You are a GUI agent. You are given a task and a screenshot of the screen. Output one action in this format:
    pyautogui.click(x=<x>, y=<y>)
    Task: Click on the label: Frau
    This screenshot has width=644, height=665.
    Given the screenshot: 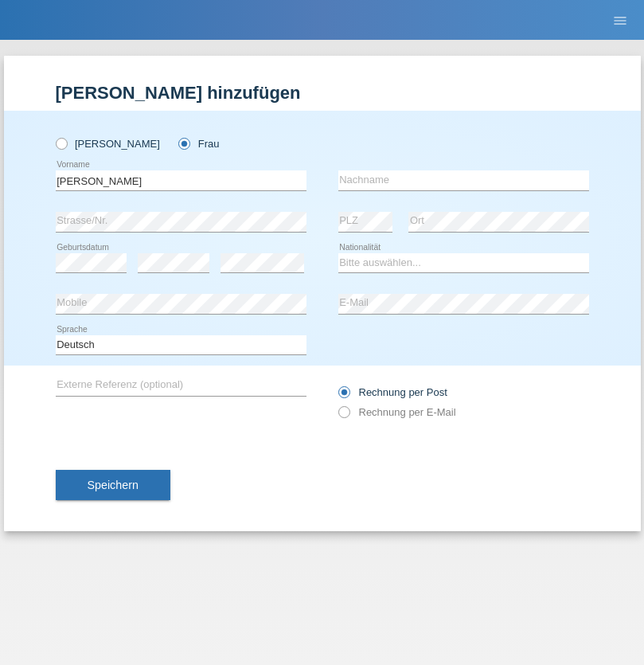 What is the action you would take?
    pyautogui.click(x=198, y=143)
    